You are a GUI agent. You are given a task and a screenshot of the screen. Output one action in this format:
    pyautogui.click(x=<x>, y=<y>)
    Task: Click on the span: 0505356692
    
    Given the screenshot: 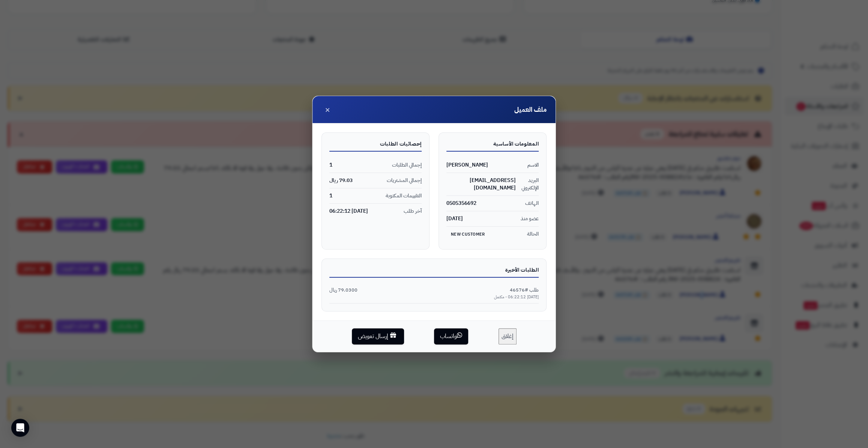 What is the action you would take?
    pyautogui.click(x=461, y=203)
    